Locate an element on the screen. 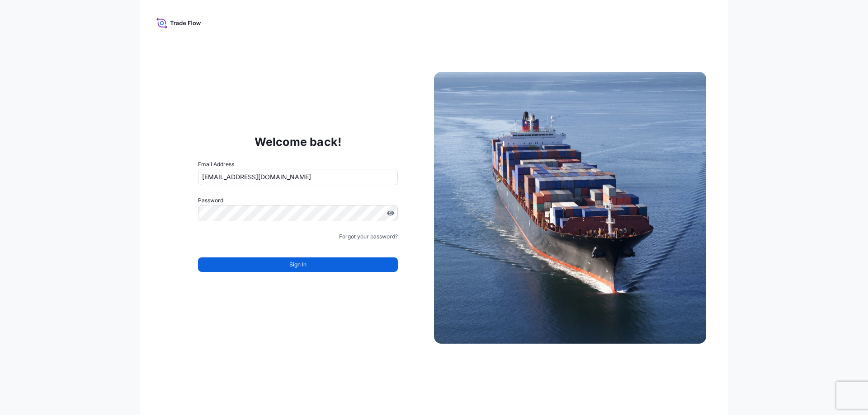 Image resolution: width=868 pixels, height=415 pixels. p: Welcome back! is located at coordinates (298, 141).